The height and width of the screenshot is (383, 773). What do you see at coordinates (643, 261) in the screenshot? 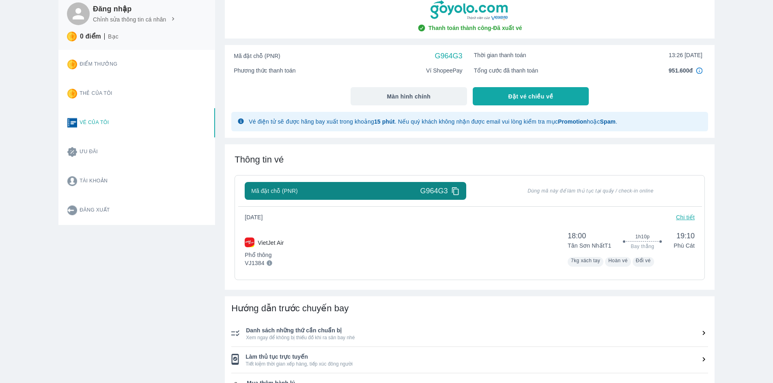
I see `span: Đổi vé` at bounding box center [643, 261].